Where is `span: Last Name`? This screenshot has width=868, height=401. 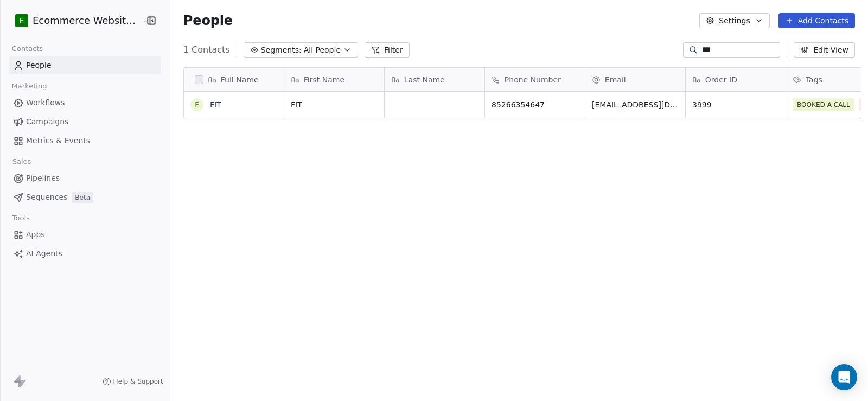
span: Last Name is located at coordinates (424, 80).